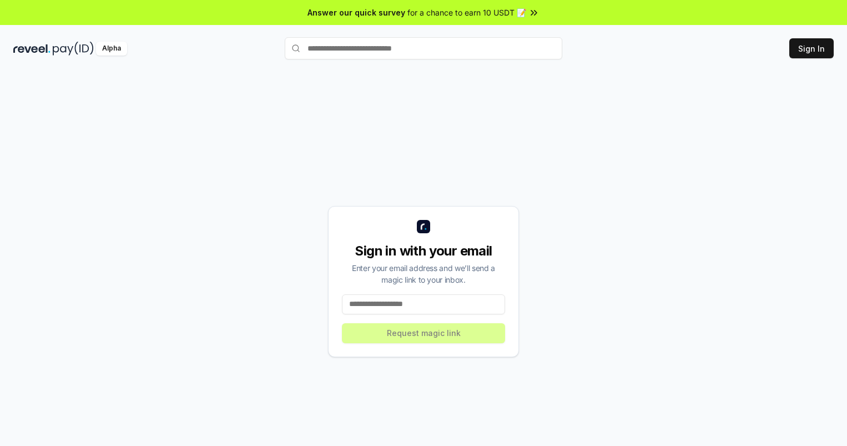 The image size is (847, 446). What do you see at coordinates (73, 48) in the screenshot?
I see `img: pay_id` at bounding box center [73, 48].